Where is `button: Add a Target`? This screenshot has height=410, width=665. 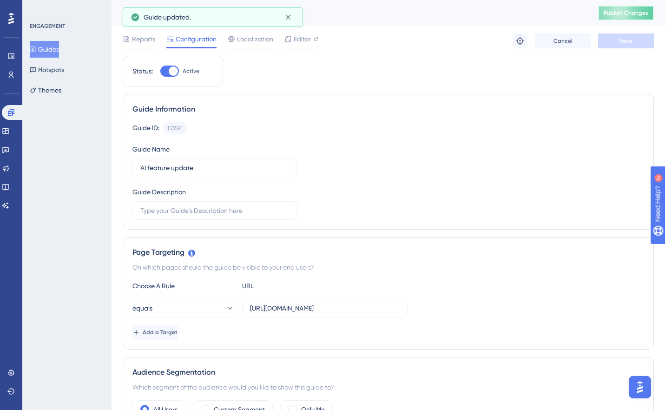
button: Add a Target is located at coordinates (155, 332).